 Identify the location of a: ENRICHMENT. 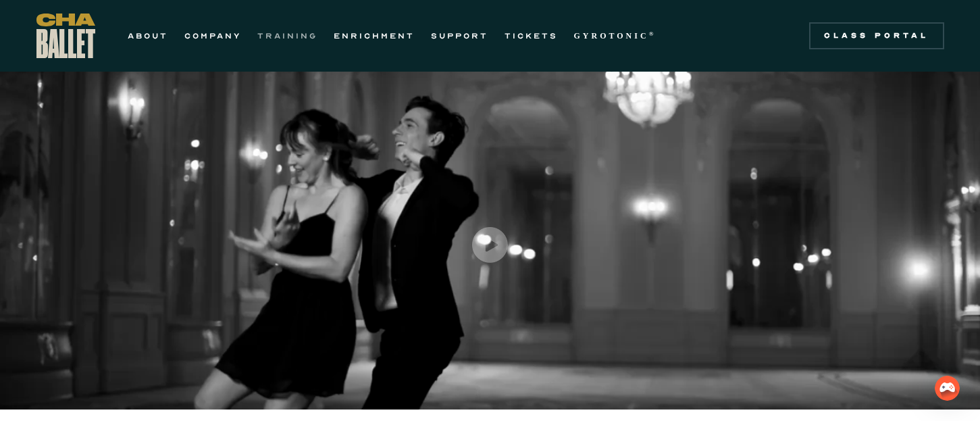
(374, 36).